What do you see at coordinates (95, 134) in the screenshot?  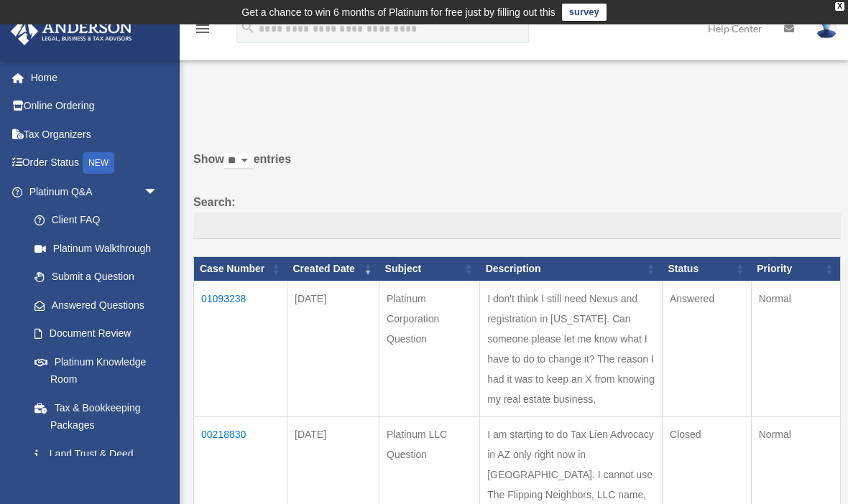 I see `a: Tax Organizers` at bounding box center [95, 134].